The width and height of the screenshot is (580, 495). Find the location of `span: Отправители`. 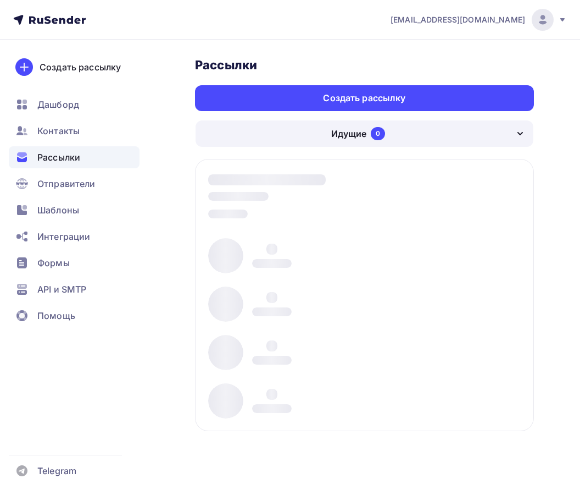

span: Отправители is located at coordinates (67, 184).